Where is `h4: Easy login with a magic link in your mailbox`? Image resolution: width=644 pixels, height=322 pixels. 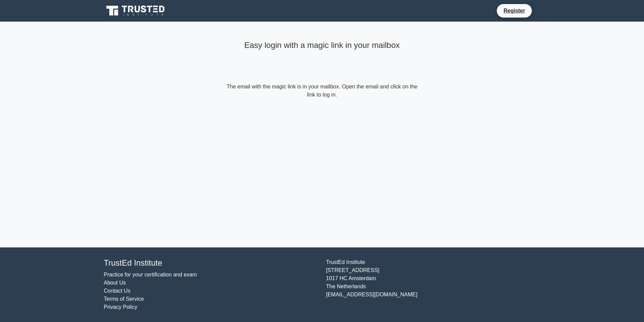 h4: Easy login with a magic link in your mailbox is located at coordinates (322, 45).